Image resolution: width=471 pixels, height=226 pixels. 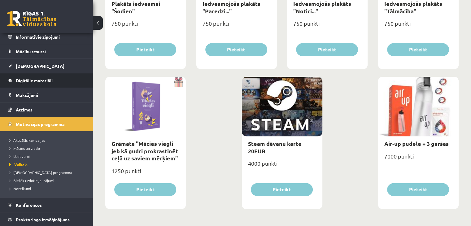 I want to click on a: Veikals, so click(x=48, y=164).